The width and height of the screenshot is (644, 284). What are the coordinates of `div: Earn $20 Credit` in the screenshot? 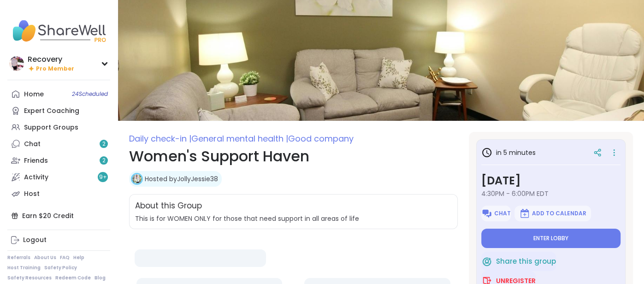 It's located at (58, 216).